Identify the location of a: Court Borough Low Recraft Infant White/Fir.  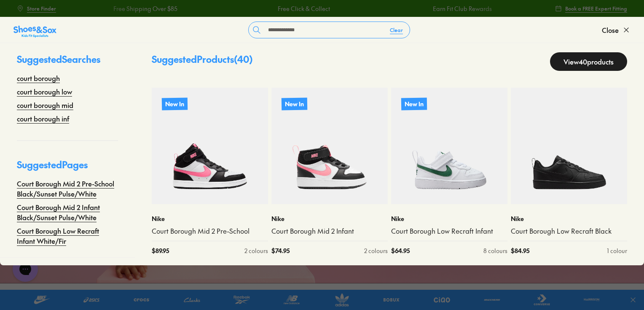
(67, 236).